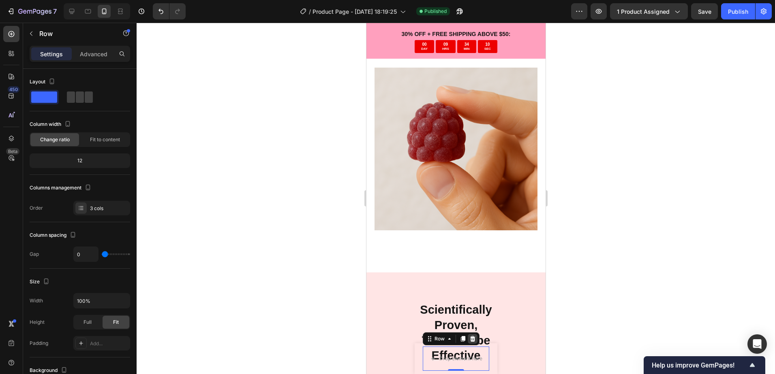 Image resolution: width=775 pixels, height=374 pixels. I want to click on div: 450, so click(13, 90).